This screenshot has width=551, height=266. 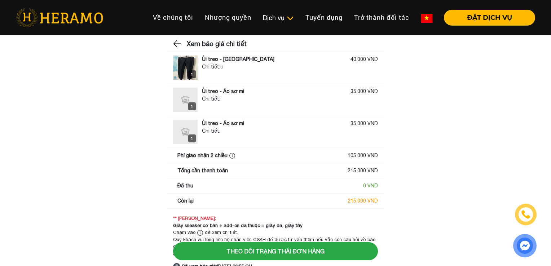 What do you see at coordinates (276, 233) in the screenshot?
I see `div: Chạm vào để xem chi tiết.` at bounding box center [276, 233].